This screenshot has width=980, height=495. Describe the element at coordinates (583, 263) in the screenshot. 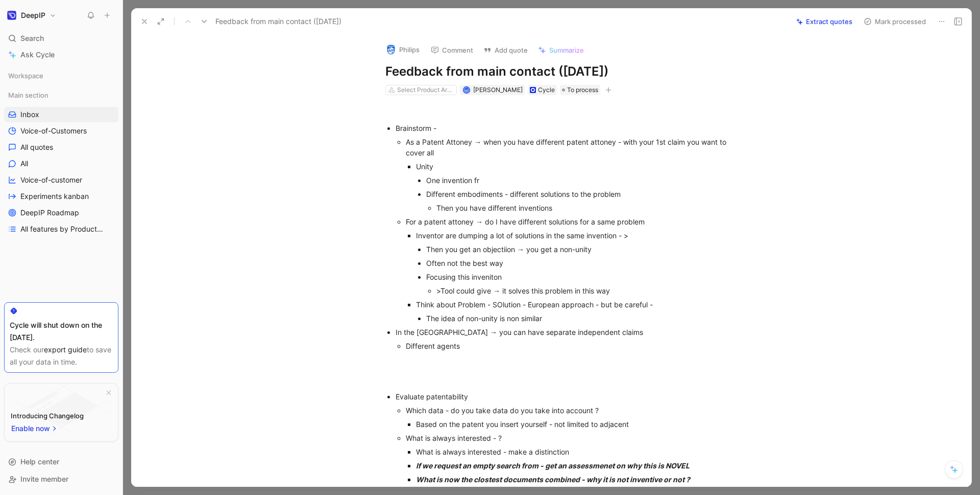

I see `div: Often not the best way` at that location.